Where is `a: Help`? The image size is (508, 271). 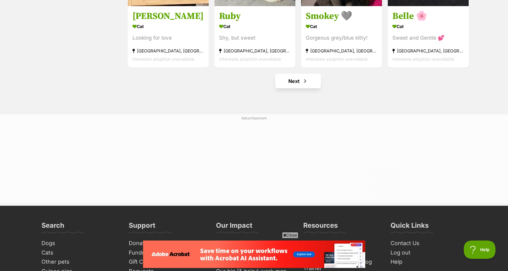
a: Help is located at coordinates (428, 262).